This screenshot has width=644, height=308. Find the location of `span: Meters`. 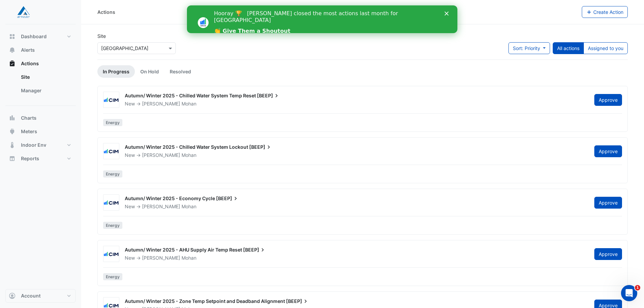

span: Meters is located at coordinates (29, 132).